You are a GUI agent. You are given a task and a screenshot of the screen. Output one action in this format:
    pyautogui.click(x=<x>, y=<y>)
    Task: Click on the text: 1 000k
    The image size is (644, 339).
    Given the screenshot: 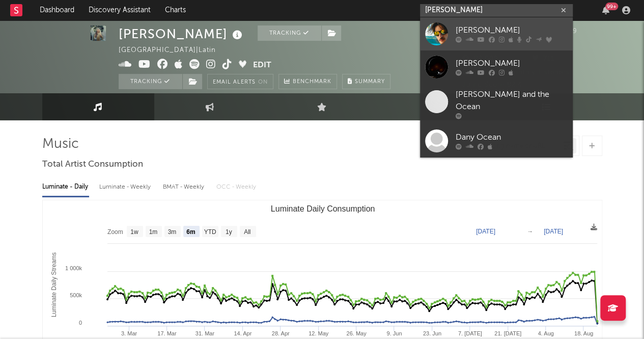 What is the action you would take?
    pyautogui.click(x=73, y=268)
    